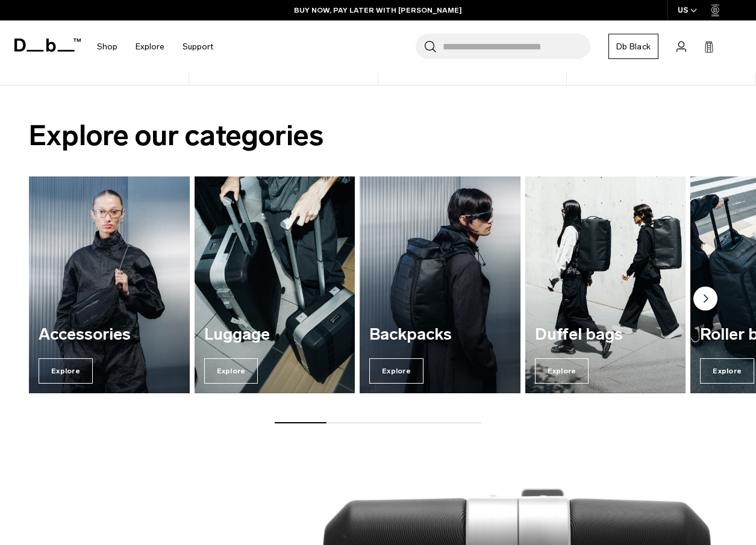  What do you see at coordinates (633, 46) in the screenshot?
I see `a: Db Black` at bounding box center [633, 46].